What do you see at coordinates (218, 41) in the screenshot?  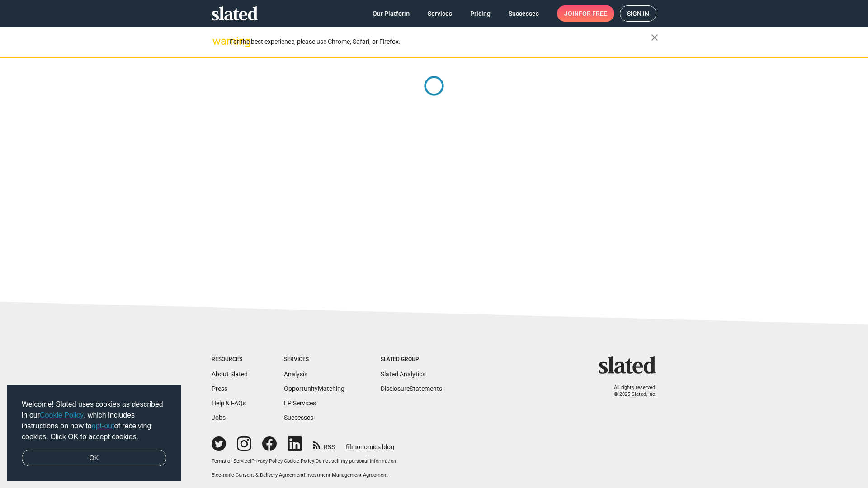 I see `mat-icon: warning` at bounding box center [218, 41].